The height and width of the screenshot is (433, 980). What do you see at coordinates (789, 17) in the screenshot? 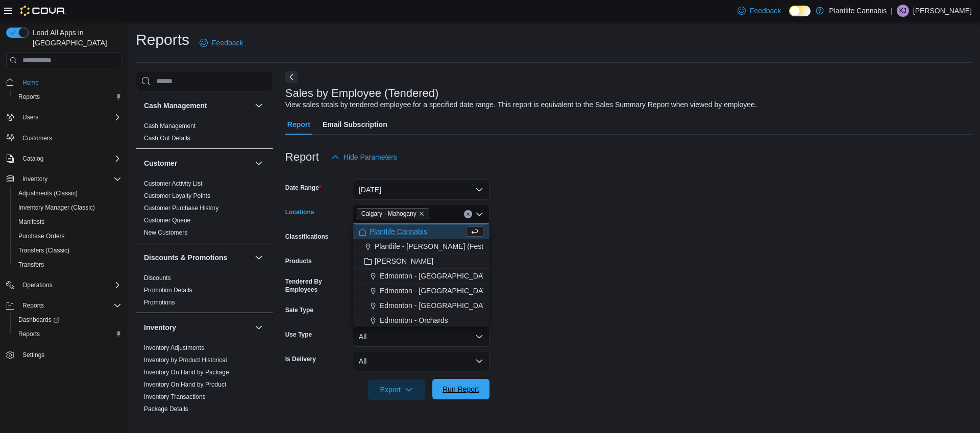
I see `span: Dark Mode` at bounding box center [789, 17].